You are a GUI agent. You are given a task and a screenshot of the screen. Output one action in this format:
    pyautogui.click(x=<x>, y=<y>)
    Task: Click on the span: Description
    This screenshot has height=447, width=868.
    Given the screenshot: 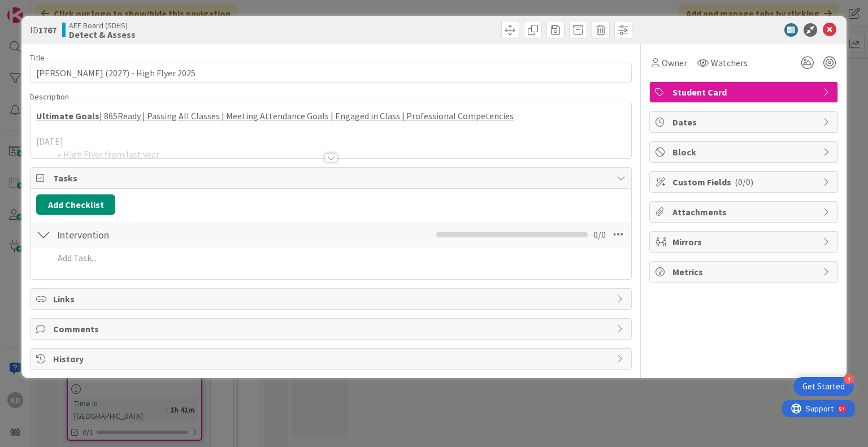 What is the action you would take?
    pyautogui.click(x=49, y=97)
    